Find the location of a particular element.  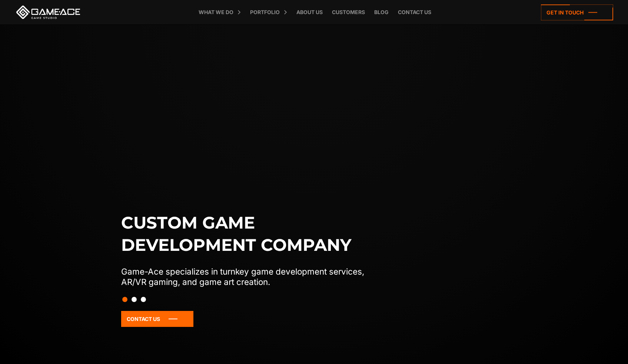

button: Slide 1 is located at coordinates (125, 299).